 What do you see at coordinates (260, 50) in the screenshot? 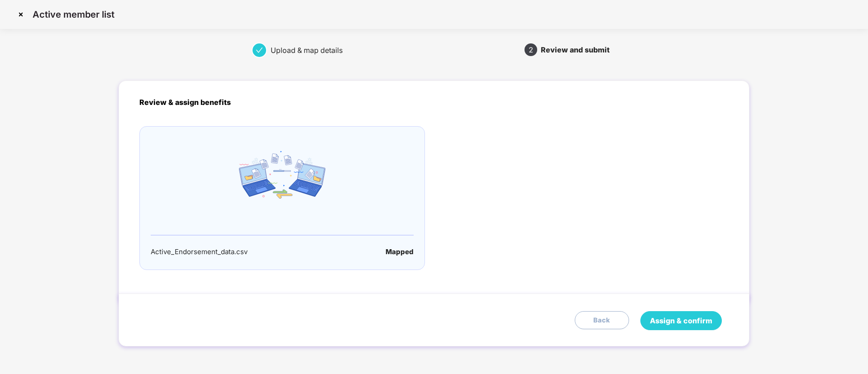
I see `span: check` at bounding box center [260, 50].